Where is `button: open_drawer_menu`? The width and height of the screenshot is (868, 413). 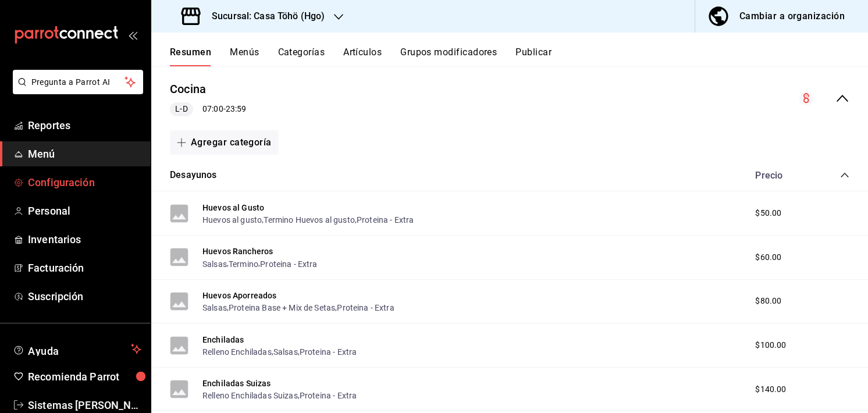
button: open_drawer_menu is located at coordinates (132, 35).